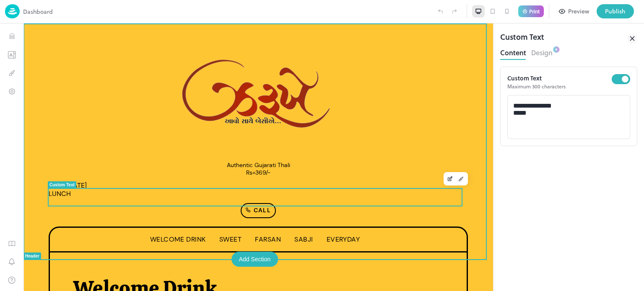  I want to click on button: Preview, so click(574, 11).